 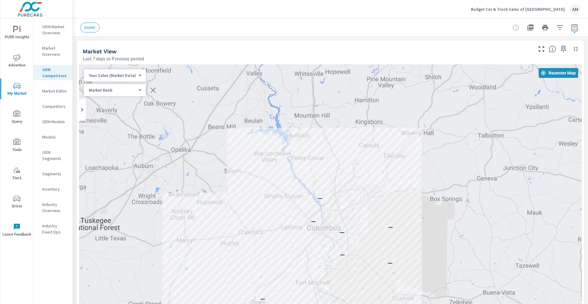 What do you see at coordinates (560, 28) in the screenshot?
I see `button: Apply Filters` at bounding box center [560, 28].